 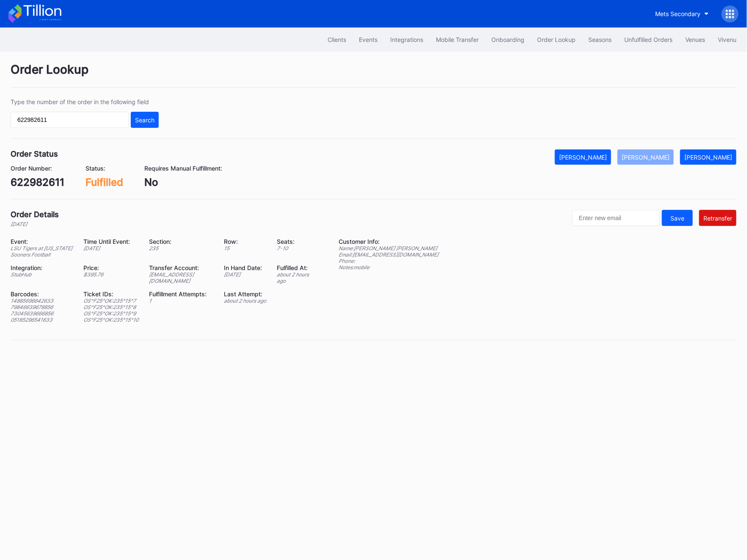 I want to click on div: Retransfer, so click(x=718, y=218).